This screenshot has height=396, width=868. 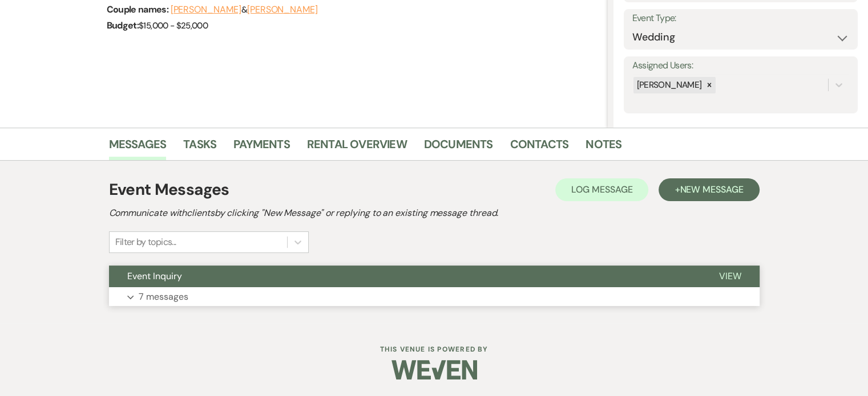 What do you see at coordinates (173, 26) in the screenshot?
I see `span: $15,000 - $25,000` at bounding box center [173, 26].